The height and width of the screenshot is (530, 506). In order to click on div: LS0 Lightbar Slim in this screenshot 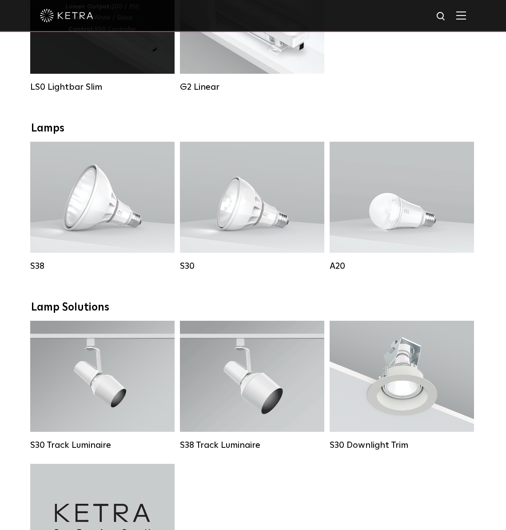, I will do `click(102, 87)`.